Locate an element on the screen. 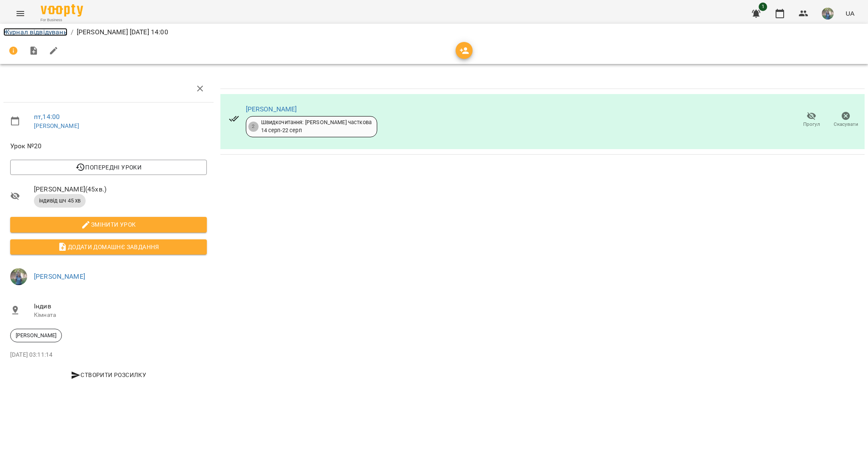 The image size is (868, 466). span: Індив is located at coordinates (121, 306).